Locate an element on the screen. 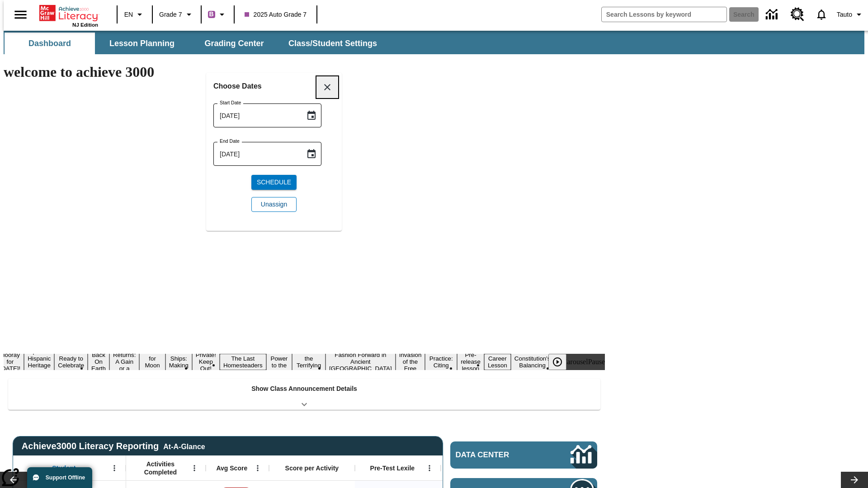 The height and width of the screenshot is (488, 868). a: Notifications is located at coordinates (822, 14).